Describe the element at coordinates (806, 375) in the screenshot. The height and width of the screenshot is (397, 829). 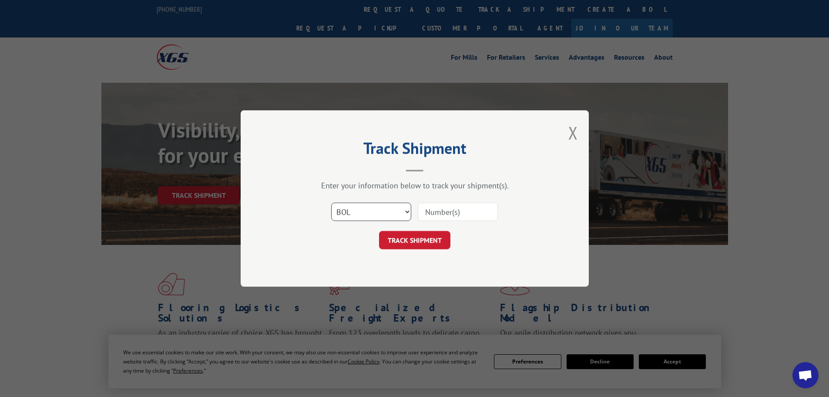
I see `a: Open chat` at that location.